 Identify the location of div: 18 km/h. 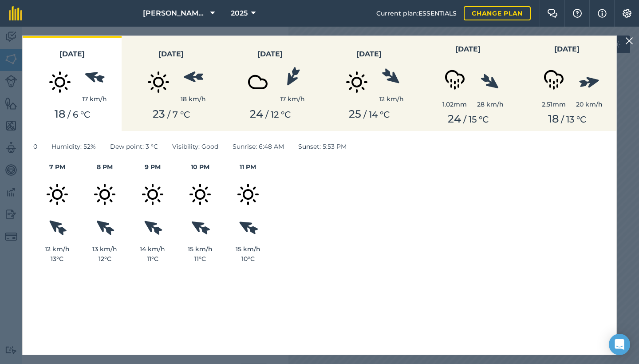
(193, 99).